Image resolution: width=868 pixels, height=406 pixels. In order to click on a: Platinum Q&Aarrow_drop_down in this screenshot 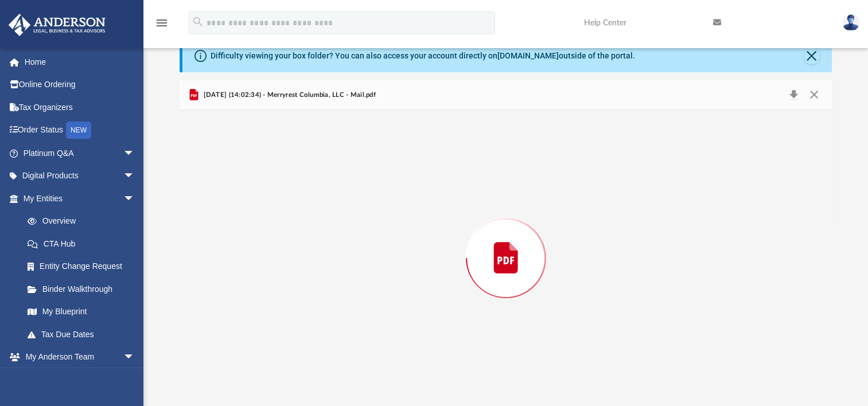, I will do `click(80, 153)`.